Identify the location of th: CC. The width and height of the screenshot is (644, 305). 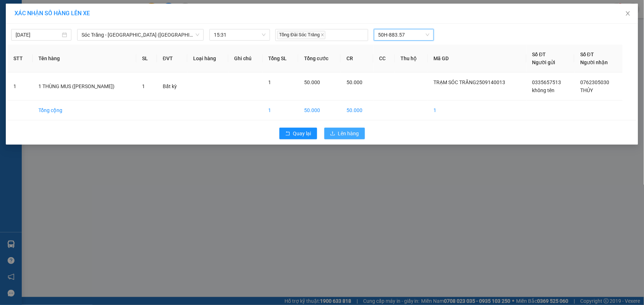
(384, 58).